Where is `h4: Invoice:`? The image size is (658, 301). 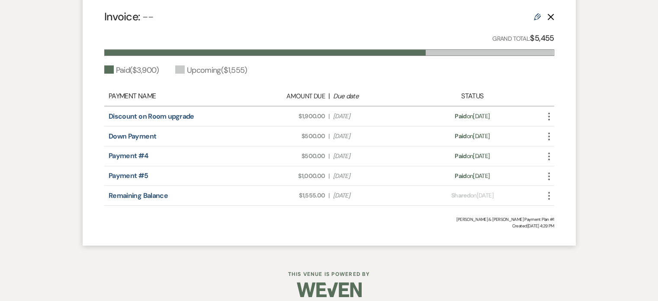
h4: Invoice: is located at coordinates (129, 16).